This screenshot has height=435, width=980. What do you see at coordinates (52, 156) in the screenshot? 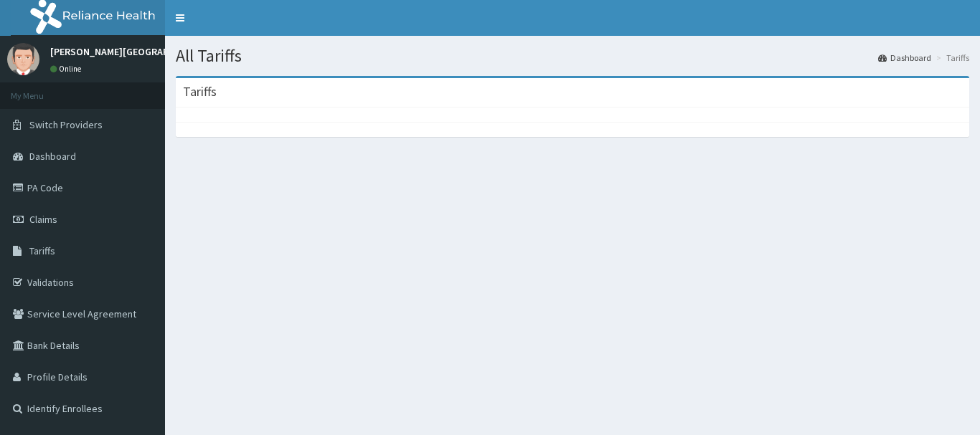
I see `span: Dashboard` at bounding box center [52, 156].